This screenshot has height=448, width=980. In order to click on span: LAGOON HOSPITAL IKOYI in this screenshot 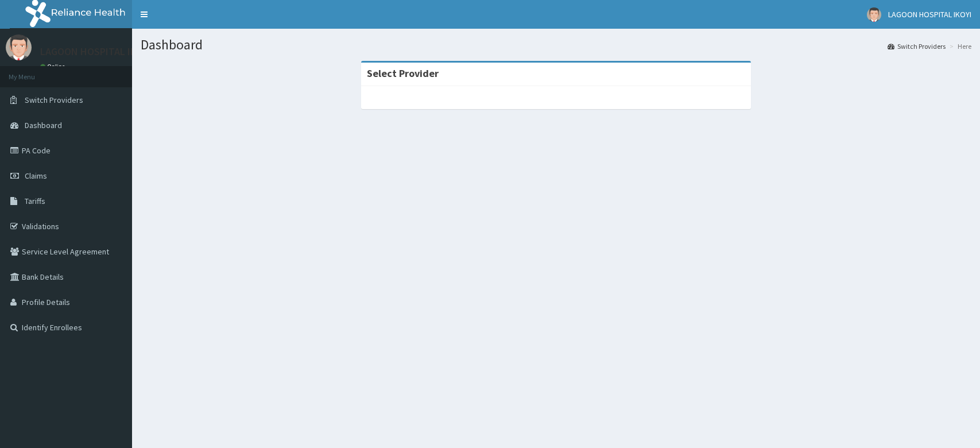, I will do `click(929, 14)`.